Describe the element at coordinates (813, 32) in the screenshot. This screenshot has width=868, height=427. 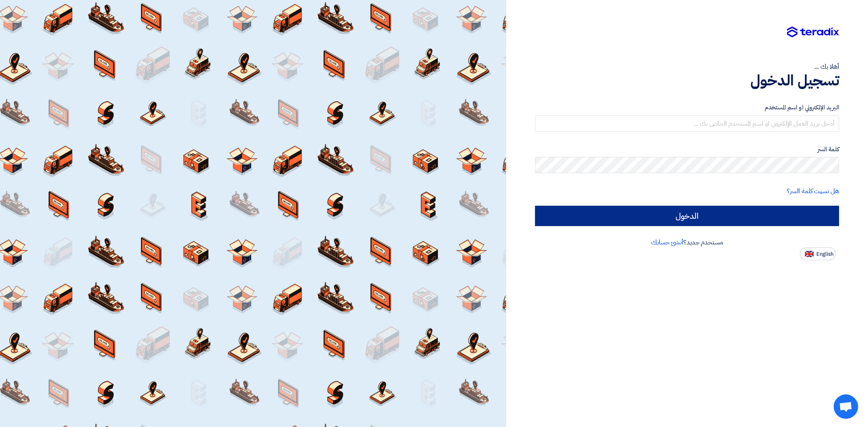
I see `img: Teradix logo` at that location.